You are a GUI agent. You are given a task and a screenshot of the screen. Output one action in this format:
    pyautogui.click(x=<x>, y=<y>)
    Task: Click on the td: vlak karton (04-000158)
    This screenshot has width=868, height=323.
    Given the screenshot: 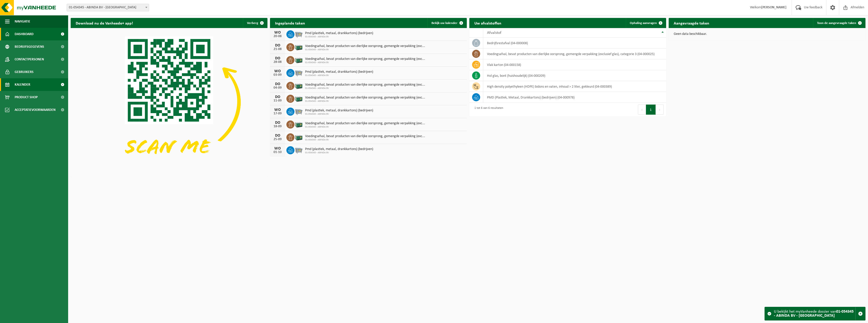 What is the action you would take?
    pyautogui.click(x=574, y=65)
    